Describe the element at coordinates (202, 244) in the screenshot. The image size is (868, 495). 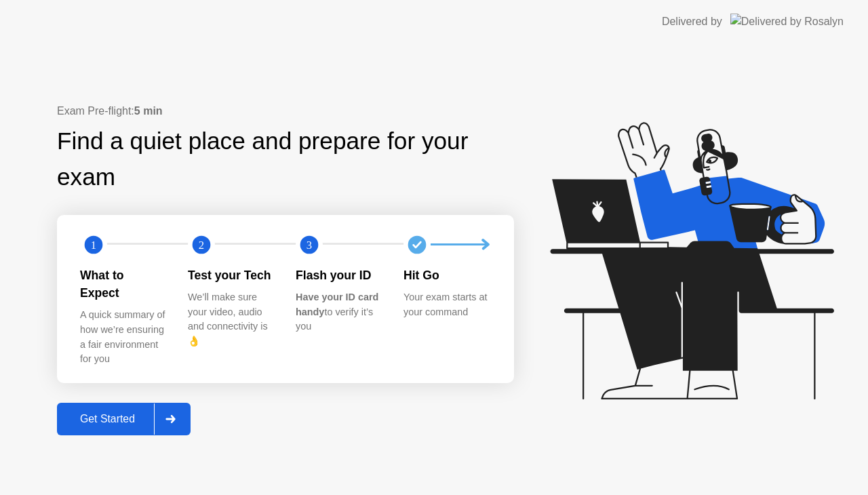
I see `text: 2` at that location.